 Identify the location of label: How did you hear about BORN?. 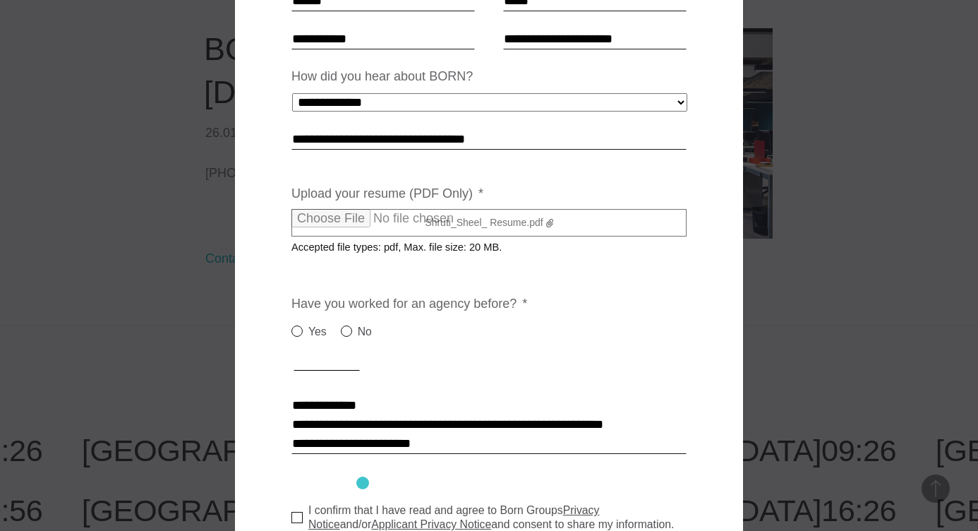
(382, 76).